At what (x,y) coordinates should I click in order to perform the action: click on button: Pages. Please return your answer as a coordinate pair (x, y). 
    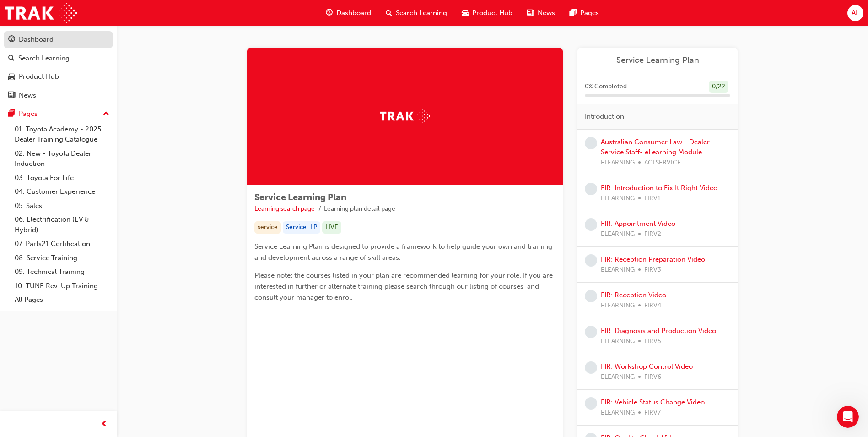
    Looking at the image, I should click on (58, 114).